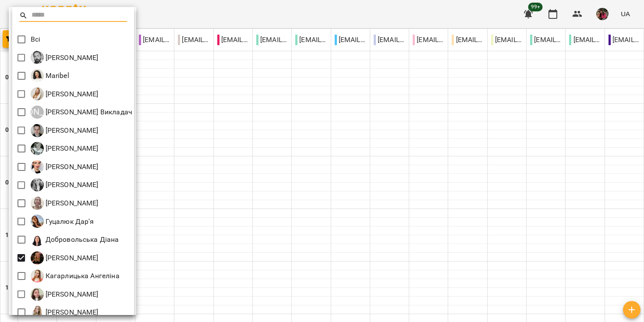 This screenshot has width=644, height=322. What do you see at coordinates (64, 57) in the screenshot?
I see `div: Iván Sánchez-Gil` at bounding box center [64, 57].